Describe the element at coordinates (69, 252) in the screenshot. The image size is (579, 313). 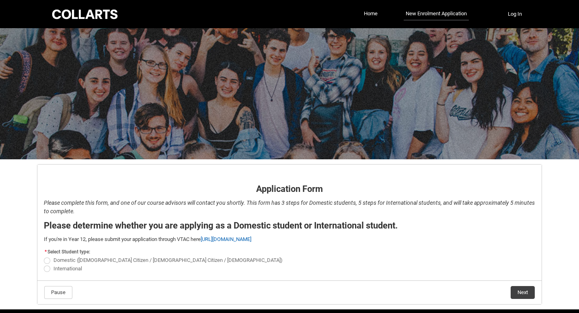
I see `span: Select Student type:` at that location.